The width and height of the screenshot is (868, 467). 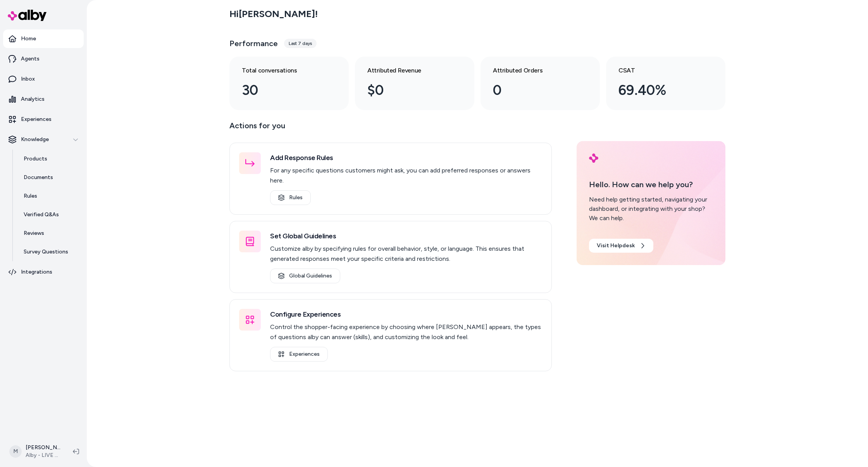 I want to click on div: 30, so click(x=283, y=90).